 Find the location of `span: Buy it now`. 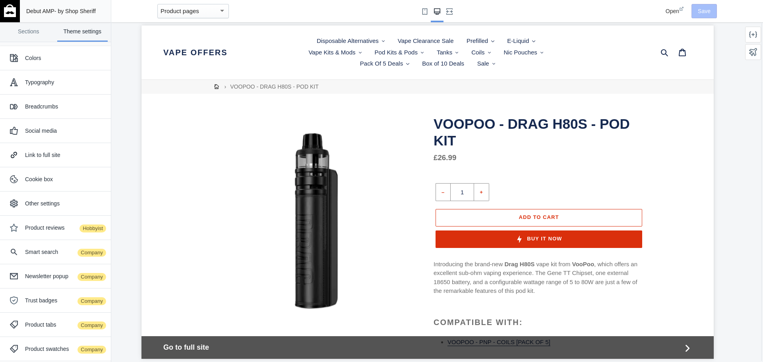

span: Buy it now is located at coordinates (403, 213).